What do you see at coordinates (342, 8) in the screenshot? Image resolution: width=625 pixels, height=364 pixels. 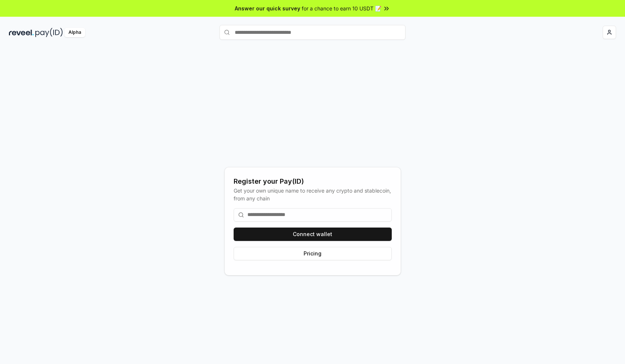 I see `span: for a chance to earn 10 USDT 📝` at bounding box center [342, 8].